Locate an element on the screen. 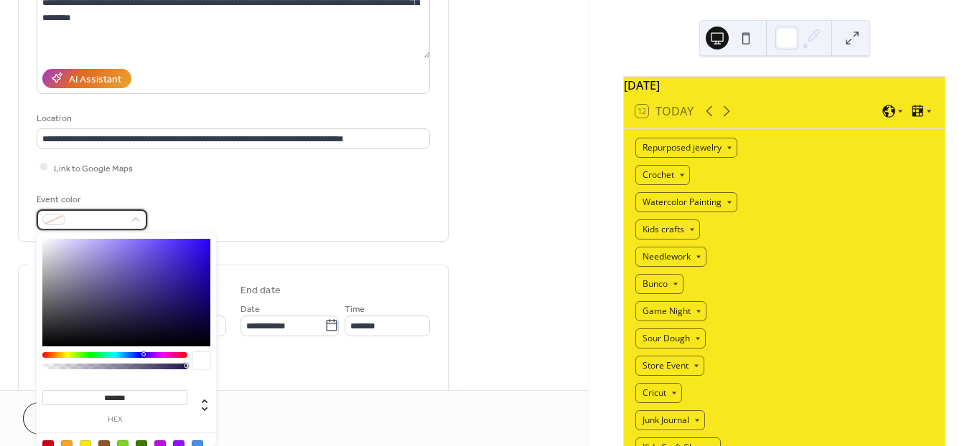 This screenshot has width=980, height=446. a: Cancel is located at coordinates (67, 419).